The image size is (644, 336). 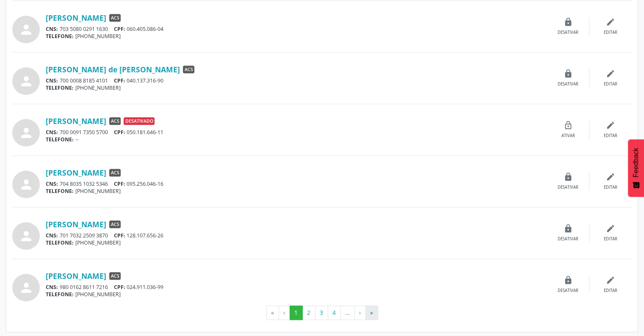 I want to click on ul: Pagination, so click(x=322, y=313).